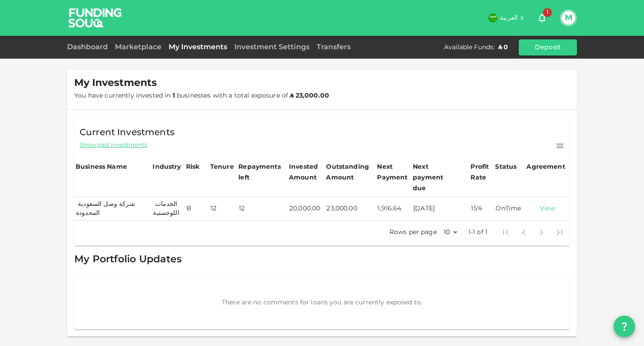  I want to click on td: 1,916.64, so click(394, 208).